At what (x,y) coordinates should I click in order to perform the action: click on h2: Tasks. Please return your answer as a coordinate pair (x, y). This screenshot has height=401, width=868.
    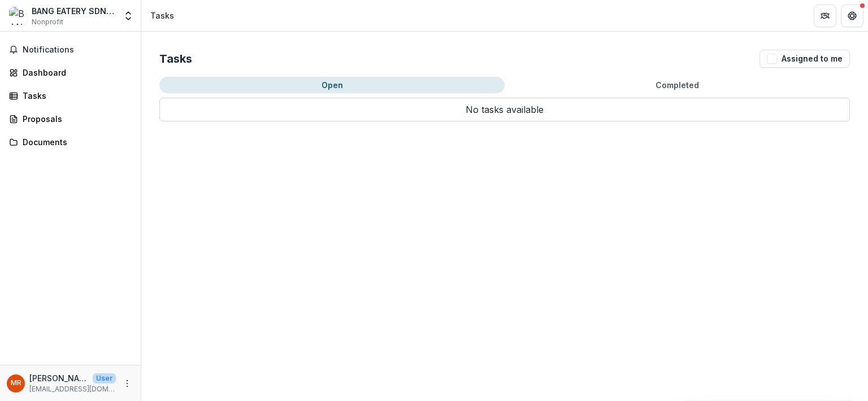
    Looking at the image, I should click on (176, 58).